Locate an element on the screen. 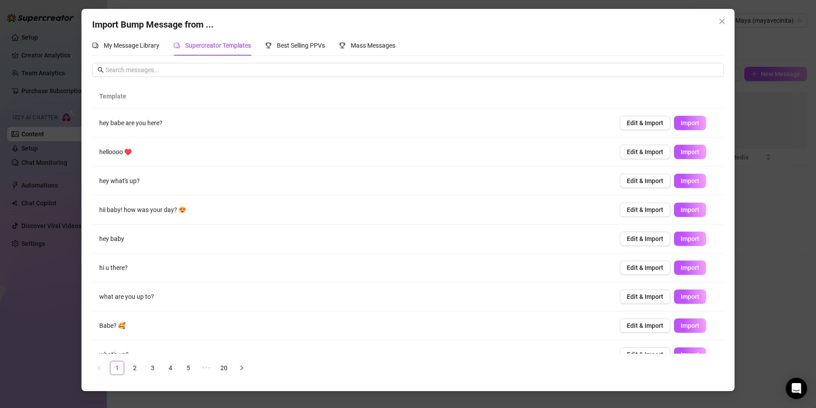 This screenshot has width=816, height=408. span: Best Selling PPVs is located at coordinates (301, 45).